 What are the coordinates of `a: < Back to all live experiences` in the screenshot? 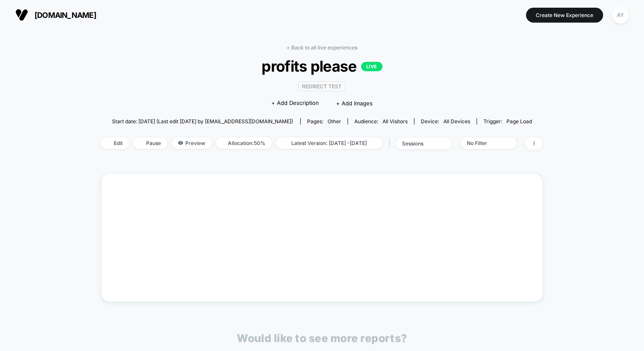 It's located at (322, 48).